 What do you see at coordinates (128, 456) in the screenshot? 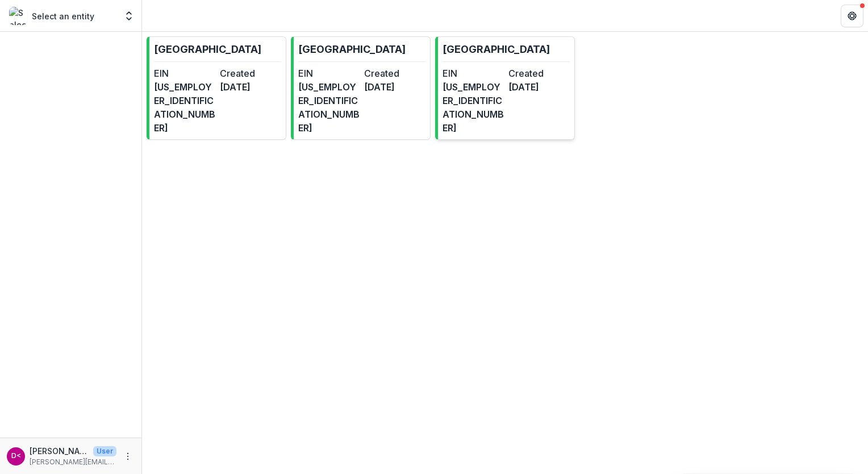
I see `button: More` at bounding box center [128, 456].